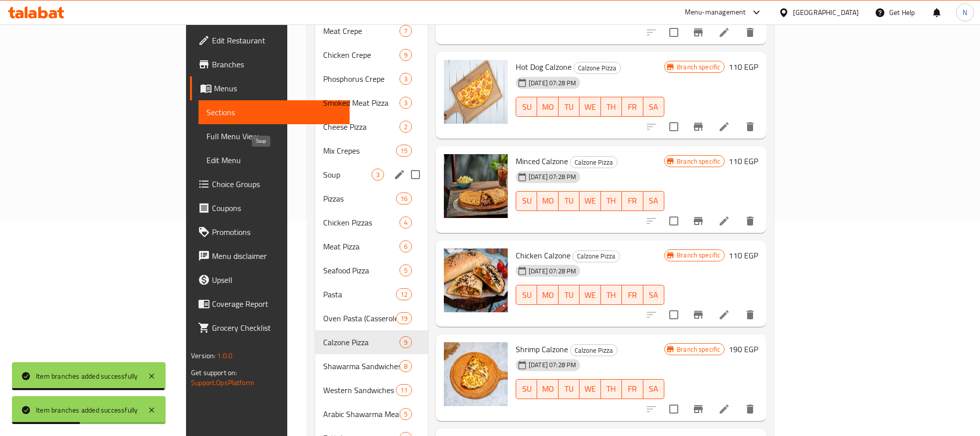 Image resolution: width=980 pixels, height=436 pixels. I want to click on span: 8, so click(406, 366).